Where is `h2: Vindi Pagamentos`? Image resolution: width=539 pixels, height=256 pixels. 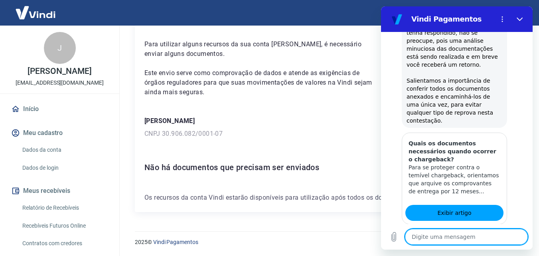
h2: Vindi Pagamentos is located at coordinates (70, 13).